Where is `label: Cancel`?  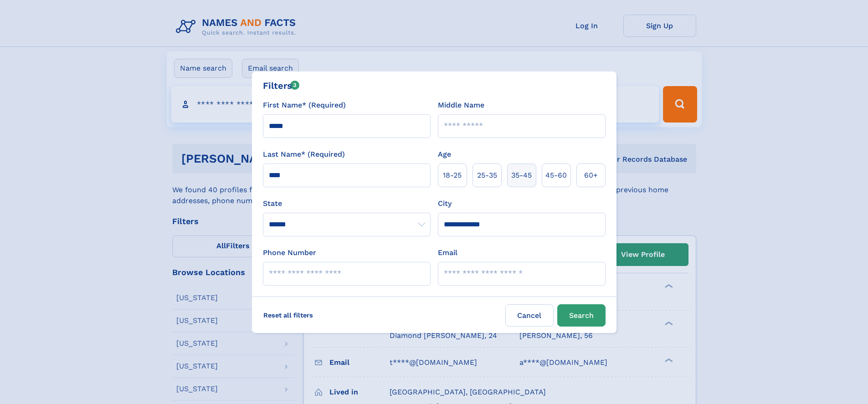 label: Cancel is located at coordinates (530, 315).